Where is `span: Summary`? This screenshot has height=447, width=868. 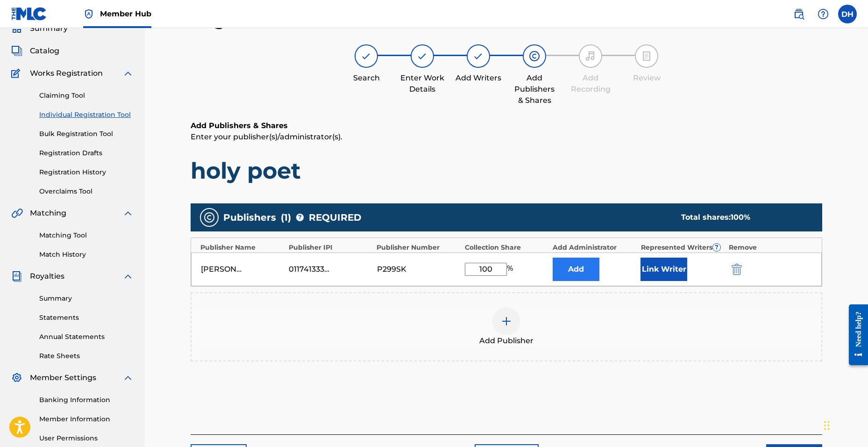
span: Summary is located at coordinates (49, 29).